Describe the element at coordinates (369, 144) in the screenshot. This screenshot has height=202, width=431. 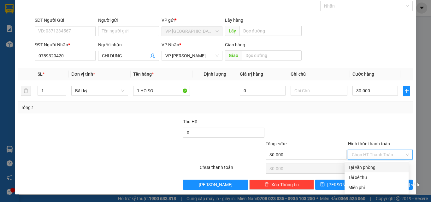
I see `label: Hình thức thanh toán` at that location.